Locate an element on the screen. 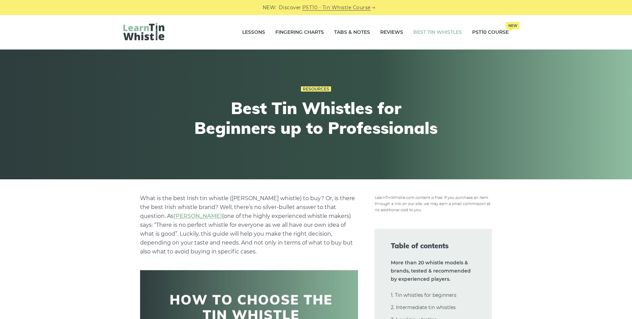  a: PST10 CourseNew is located at coordinates (490, 32).